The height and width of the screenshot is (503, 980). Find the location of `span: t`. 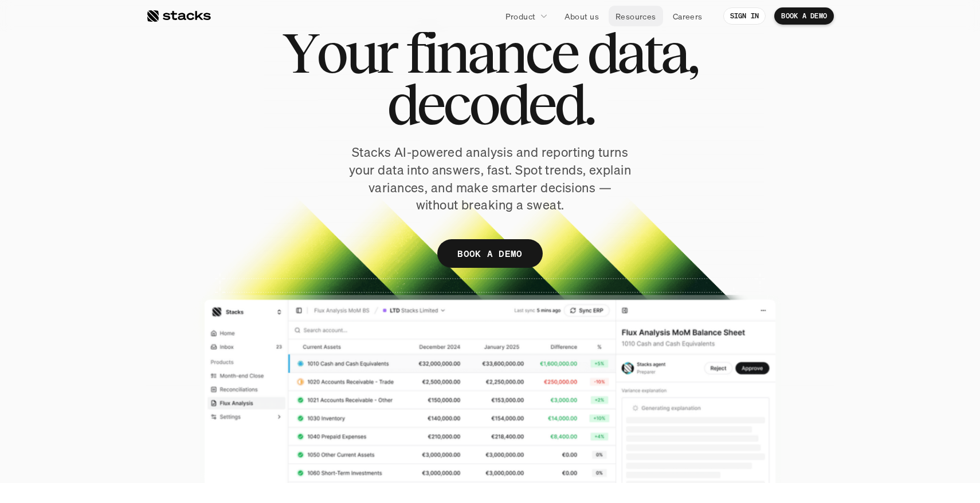

span: t is located at coordinates (652, 52).